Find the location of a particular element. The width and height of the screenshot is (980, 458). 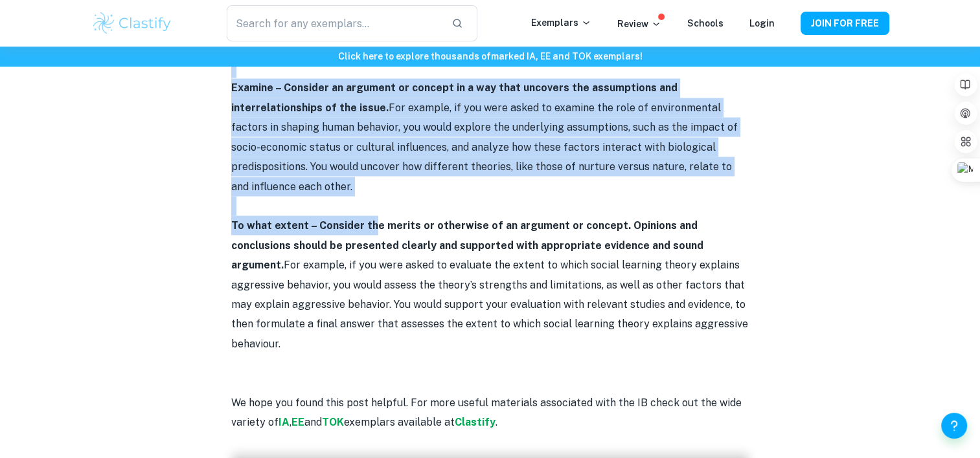

a: IA is located at coordinates (283, 421).